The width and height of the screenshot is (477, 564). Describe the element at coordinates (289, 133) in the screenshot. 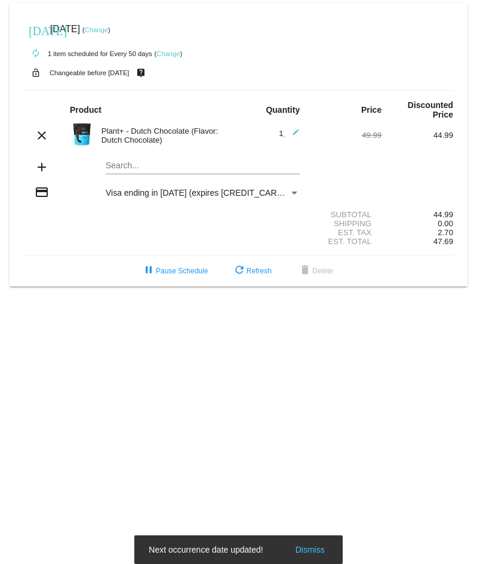

I see `span: 1` at that location.